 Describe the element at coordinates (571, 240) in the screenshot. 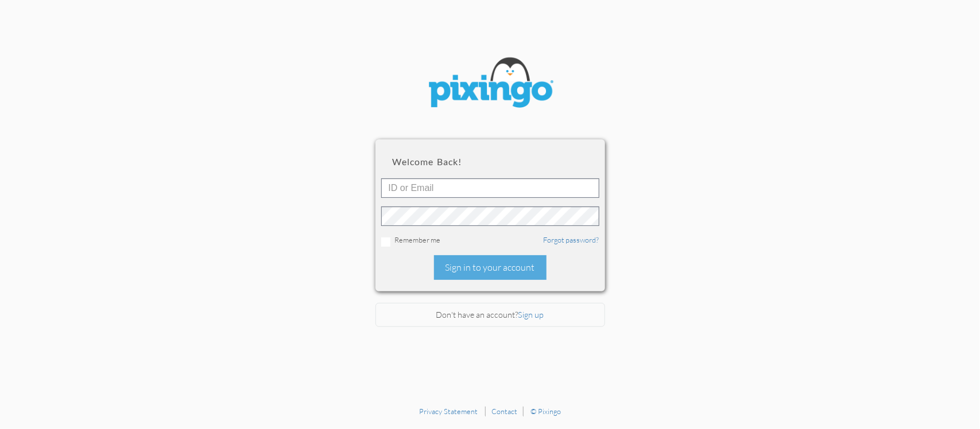

I see `a: Forgot password?` at that location.